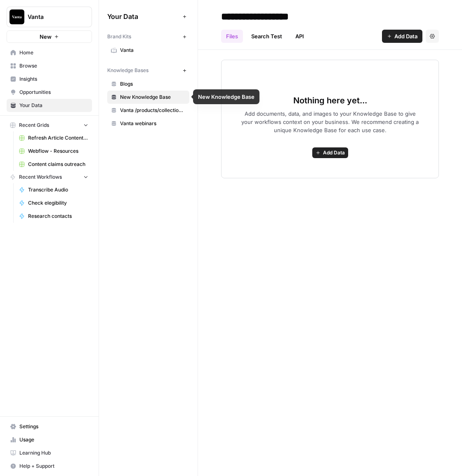 The height and width of the screenshot is (476, 462). What do you see at coordinates (58, 203) in the screenshot?
I see `span: Check elegibility` at bounding box center [58, 203].